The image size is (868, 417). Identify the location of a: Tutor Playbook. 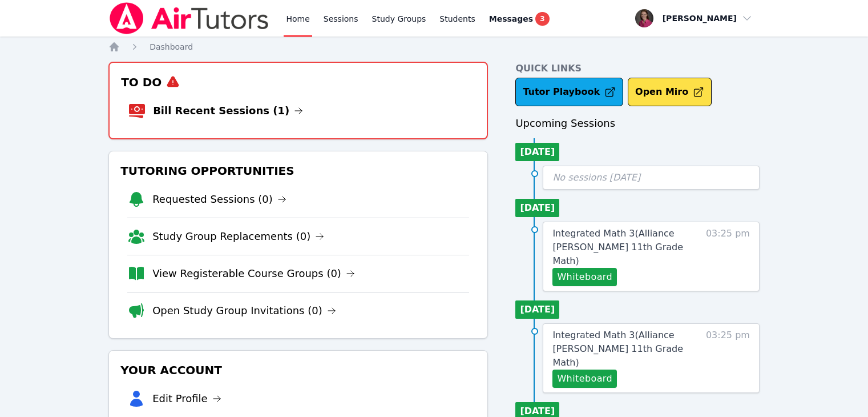
(569, 92).